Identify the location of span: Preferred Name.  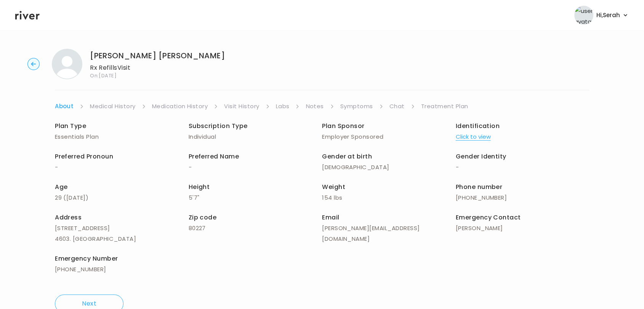
(214, 156).